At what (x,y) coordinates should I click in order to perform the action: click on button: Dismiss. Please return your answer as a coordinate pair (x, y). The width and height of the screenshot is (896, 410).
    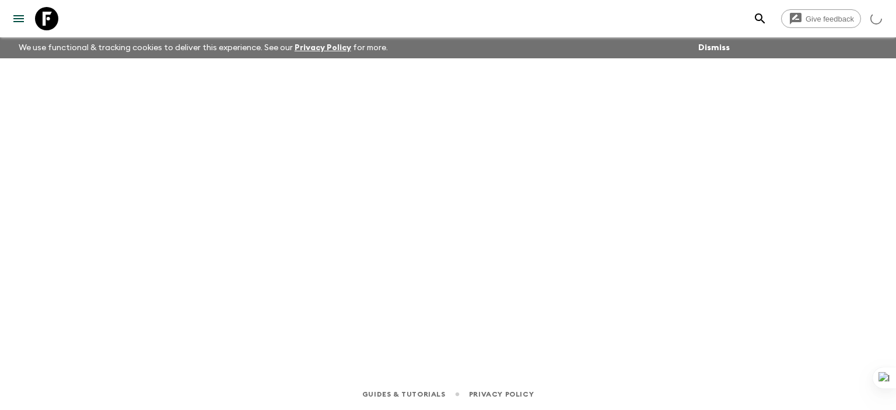
    Looking at the image, I should click on (714, 48).